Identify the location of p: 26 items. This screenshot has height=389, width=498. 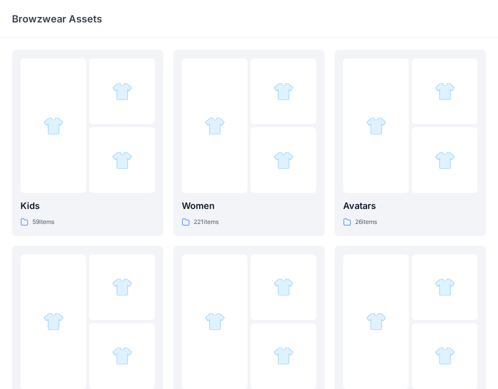
(366, 222).